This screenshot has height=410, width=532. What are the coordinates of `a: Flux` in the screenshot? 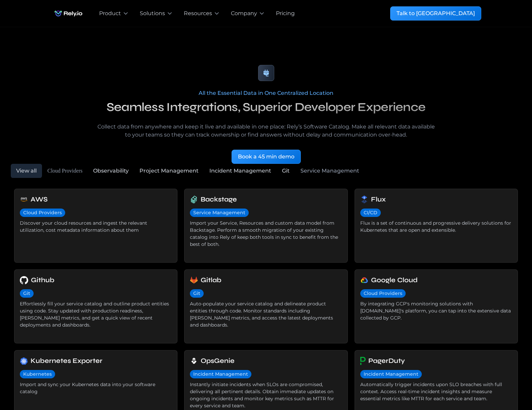 It's located at (436, 200).